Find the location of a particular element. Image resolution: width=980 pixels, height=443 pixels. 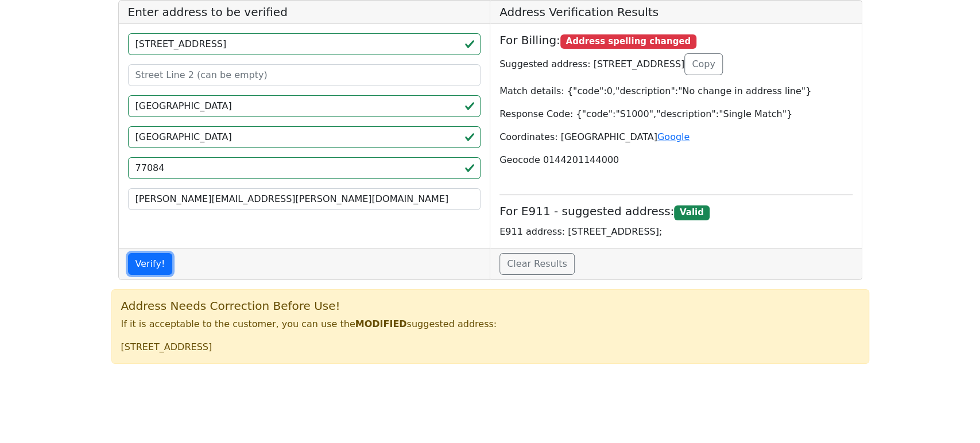

span: Valid is located at coordinates (691, 213).